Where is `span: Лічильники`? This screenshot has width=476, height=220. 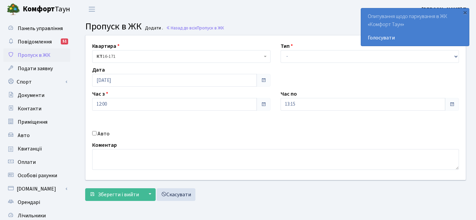
span: Лічильники is located at coordinates (32, 216).